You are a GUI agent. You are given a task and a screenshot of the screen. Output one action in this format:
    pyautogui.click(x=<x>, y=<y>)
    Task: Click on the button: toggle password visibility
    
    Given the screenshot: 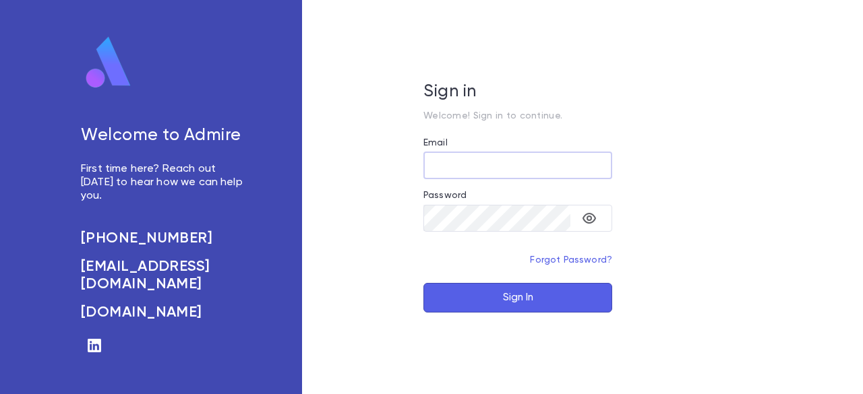 What is the action you would take?
    pyautogui.click(x=589, y=218)
    